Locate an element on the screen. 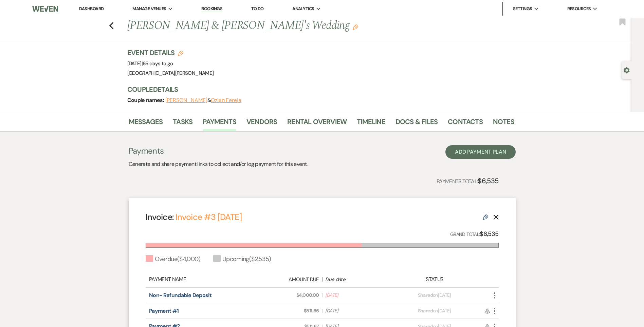 The width and height of the screenshot is (644, 327). p: Grand Total: is located at coordinates (474, 234).